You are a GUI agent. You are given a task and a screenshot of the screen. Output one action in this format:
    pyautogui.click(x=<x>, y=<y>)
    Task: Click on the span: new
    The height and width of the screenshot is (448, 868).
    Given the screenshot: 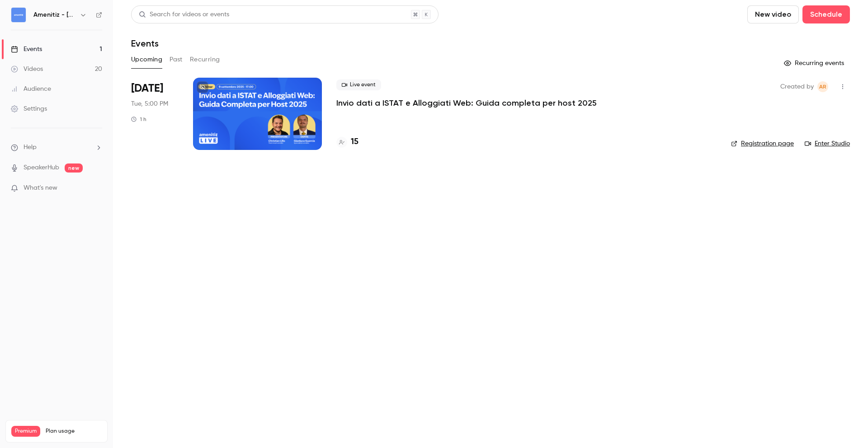 What is the action you would take?
    pyautogui.click(x=74, y=168)
    